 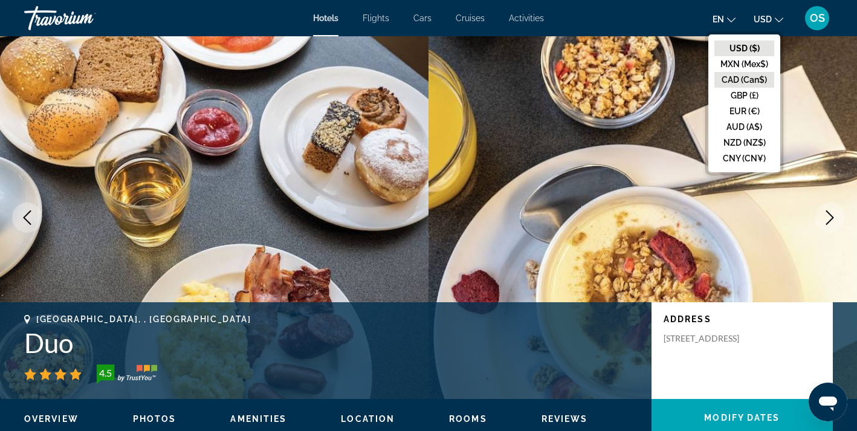 I want to click on span: Flights, so click(x=376, y=18).